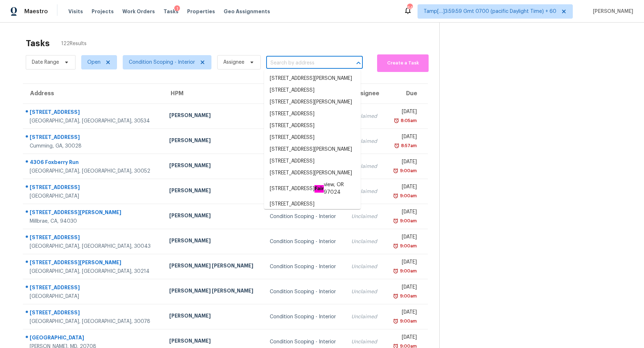  What do you see at coordinates (94, 146) in the screenshot?
I see `div: Cumming, GA, 30028` at bounding box center [94, 146].